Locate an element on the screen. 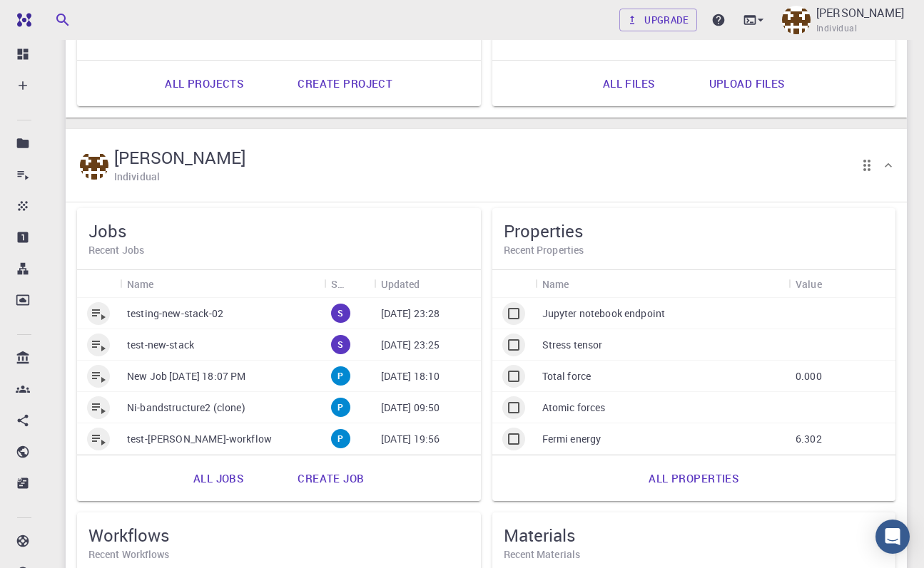  h5: Workflows is located at coordinates (279, 535).